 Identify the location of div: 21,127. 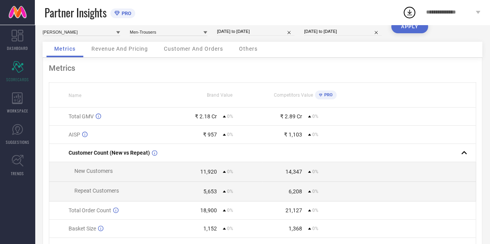
(294, 211).